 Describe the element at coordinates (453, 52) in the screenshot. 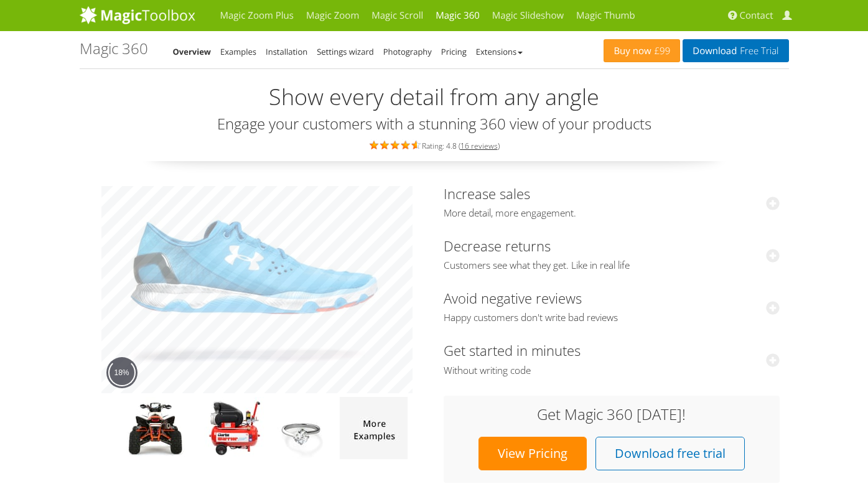

I see `a: Pricing` at that location.